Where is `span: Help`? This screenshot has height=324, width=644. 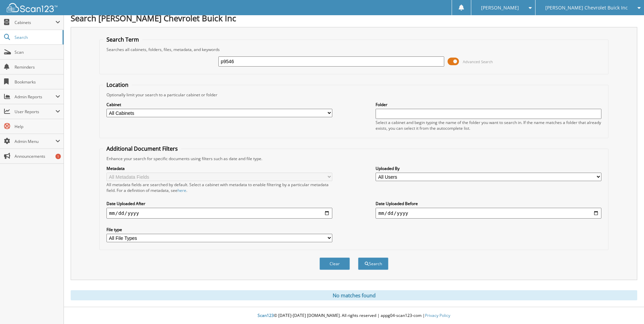 span: Help is located at coordinates (37, 126).